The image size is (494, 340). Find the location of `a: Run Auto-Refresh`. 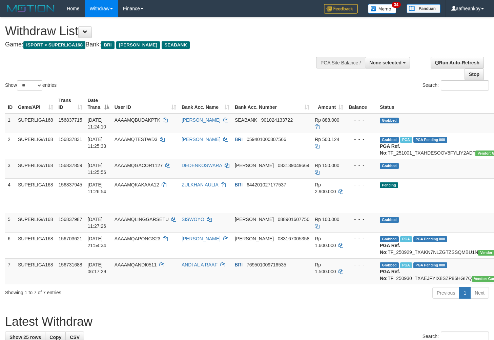

a: Run Auto-Refresh is located at coordinates (457, 63).